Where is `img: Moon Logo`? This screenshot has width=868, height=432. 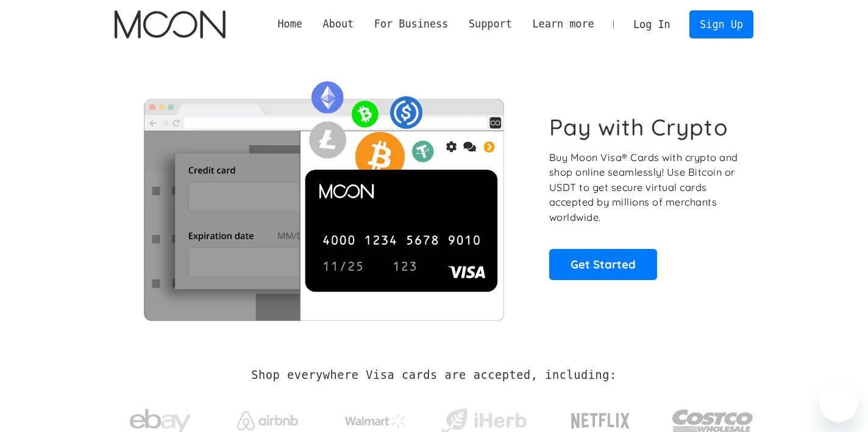 img: Moon Logo is located at coordinates (170, 24).